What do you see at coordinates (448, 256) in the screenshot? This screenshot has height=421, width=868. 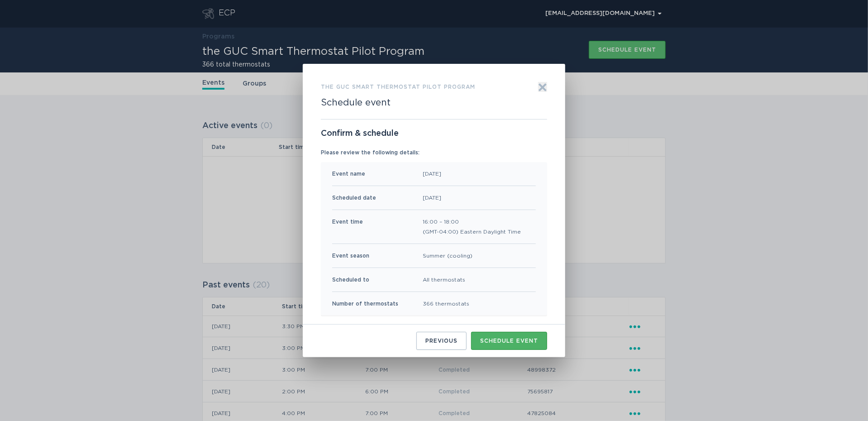 I see `div: Summer (cooling)` at bounding box center [448, 256].